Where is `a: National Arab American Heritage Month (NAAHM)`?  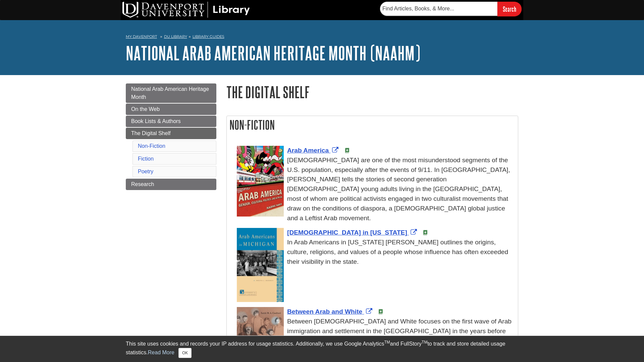
a: National Arab American Heritage Month (NAAHM) is located at coordinates (273, 53).